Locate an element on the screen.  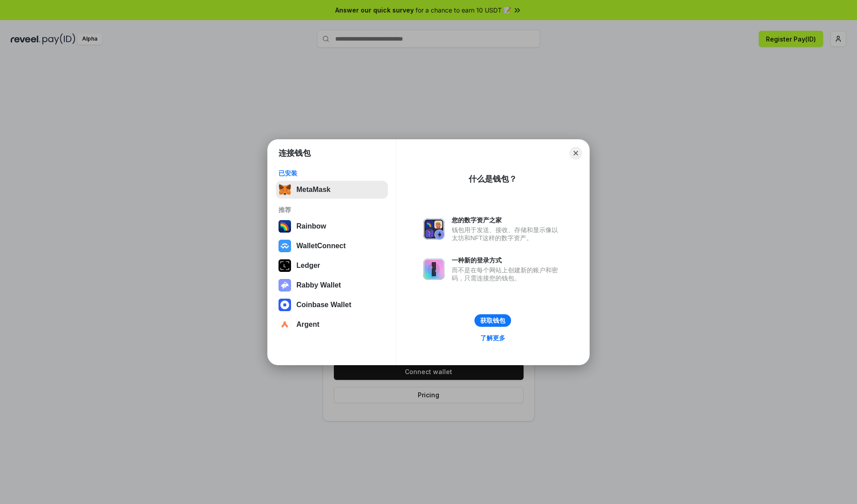
button: Rabby Wallet is located at coordinates (332, 285).